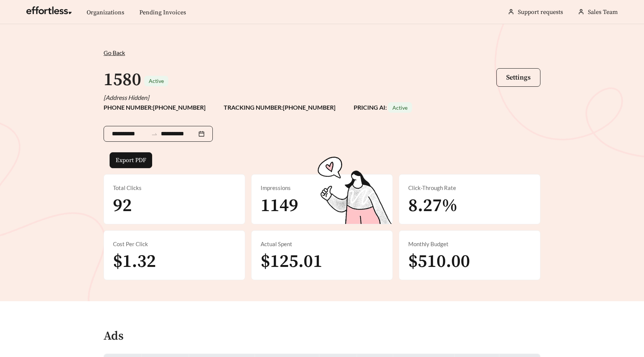 The height and width of the screenshot is (357, 644). I want to click on span: Go Back, so click(114, 52).